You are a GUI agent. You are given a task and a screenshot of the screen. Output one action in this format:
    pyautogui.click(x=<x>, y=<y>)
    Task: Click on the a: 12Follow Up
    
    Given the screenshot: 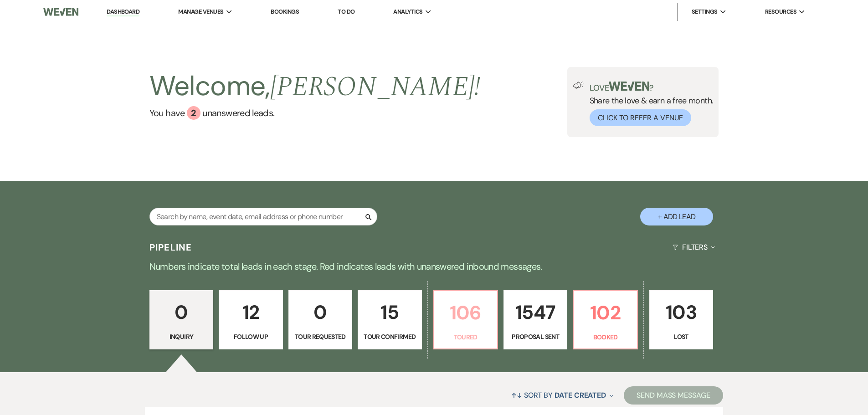 What is the action you would take?
    pyautogui.click(x=250, y=320)
    